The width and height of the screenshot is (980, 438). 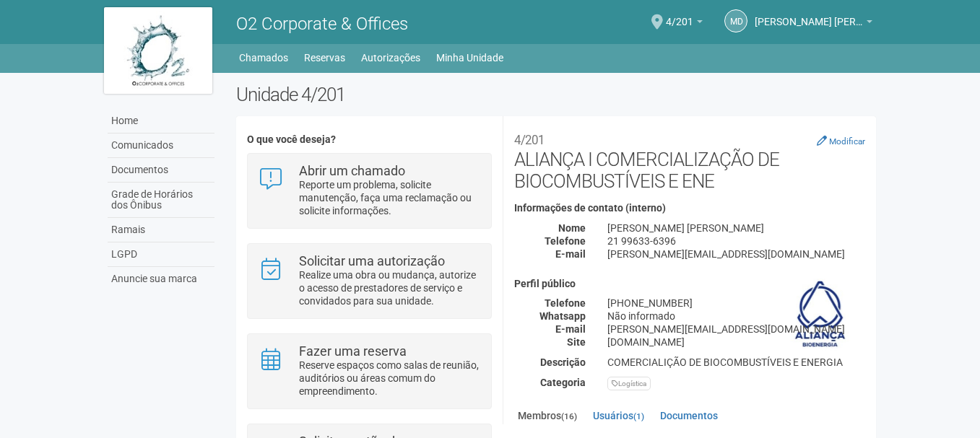 I want to click on a: LGPD, so click(x=161, y=254).